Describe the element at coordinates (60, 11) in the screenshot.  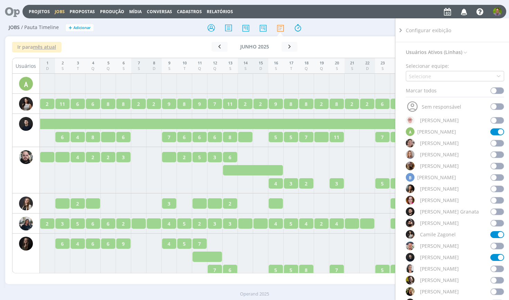
I see `a: Jobs` at that location.